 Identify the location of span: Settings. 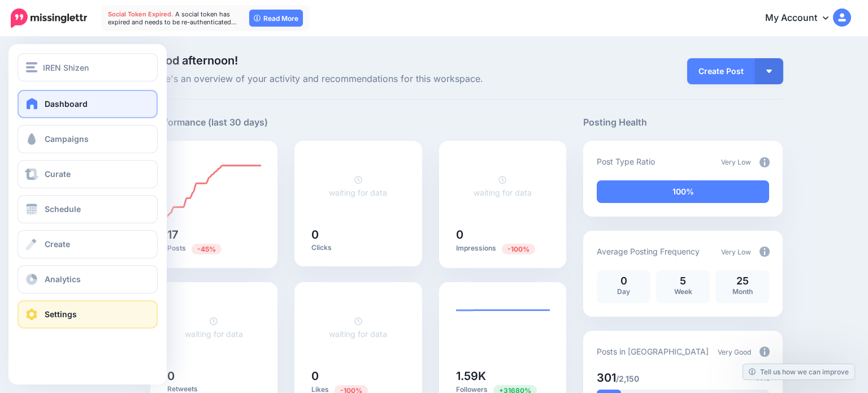
(60, 314).